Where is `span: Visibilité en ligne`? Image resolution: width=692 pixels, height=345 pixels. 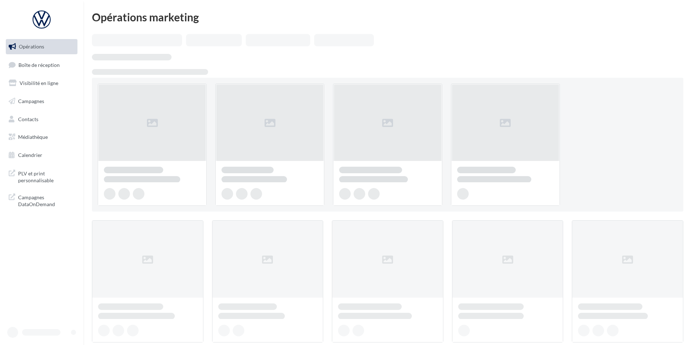 span: Visibilité en ligne is located at coordinates (39, 83).